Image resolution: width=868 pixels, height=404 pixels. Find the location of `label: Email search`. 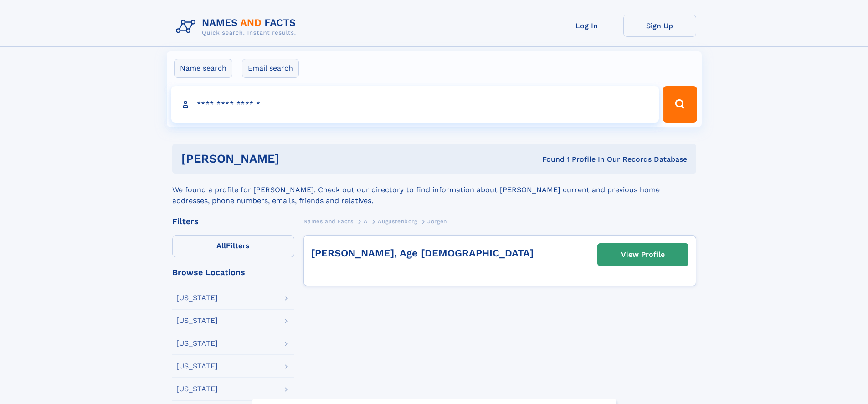

label: Email search is located at coordinates (270, 68).